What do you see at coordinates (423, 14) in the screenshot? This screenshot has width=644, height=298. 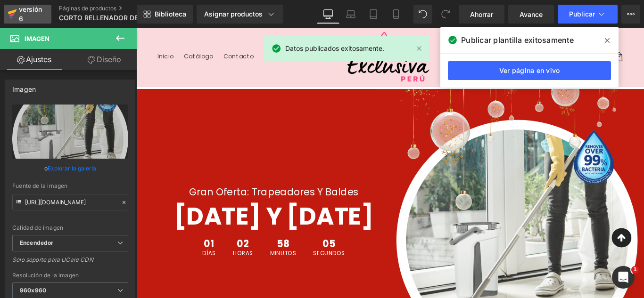 I see `button: Deshacer` at bounding box center [423, 14].